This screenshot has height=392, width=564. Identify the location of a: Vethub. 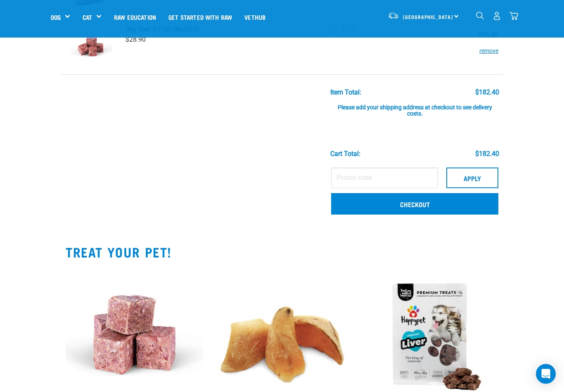
(255, 17).